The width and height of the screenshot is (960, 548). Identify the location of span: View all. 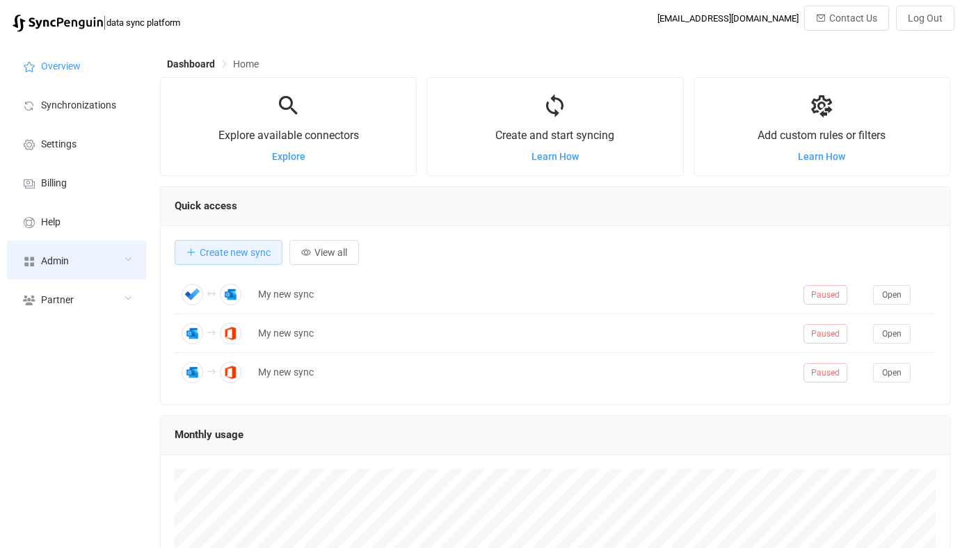
(330, 252).